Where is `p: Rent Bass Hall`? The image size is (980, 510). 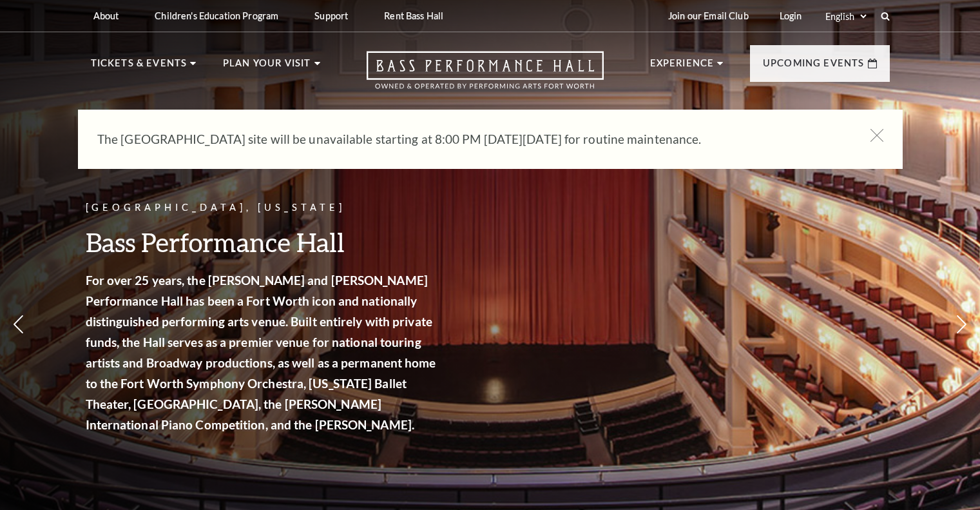
p: Rent Bass Hall is located at coordinates (414, 15).